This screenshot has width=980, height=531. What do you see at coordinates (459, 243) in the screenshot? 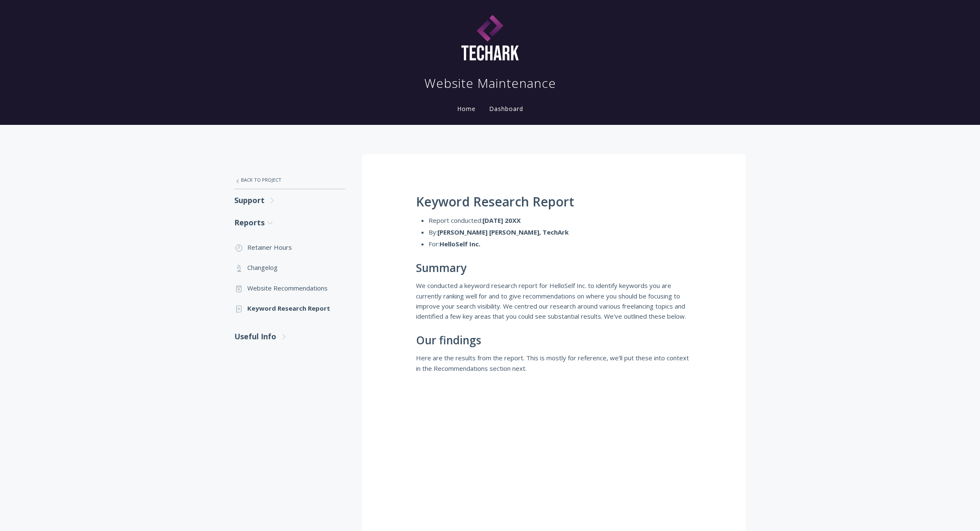
I see `strong: HelloSelf Inc.` at bounding box center [459, 243].